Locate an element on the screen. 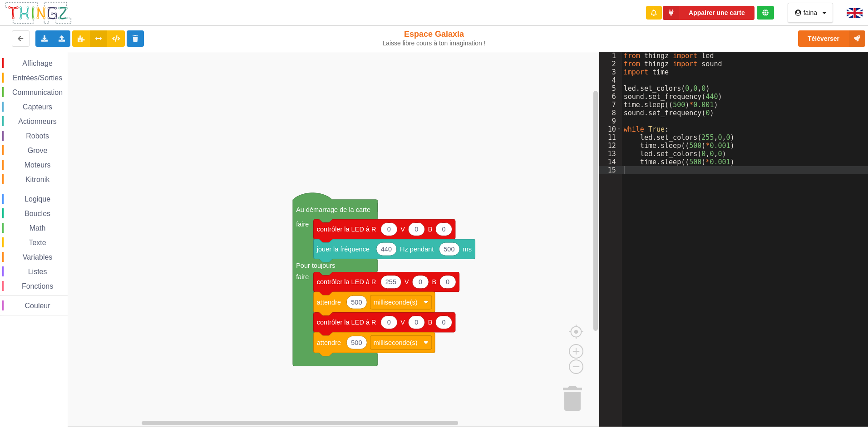 The width and height of the screenshot is (868, 433). div: 8 is located at coordinates (611, 113).